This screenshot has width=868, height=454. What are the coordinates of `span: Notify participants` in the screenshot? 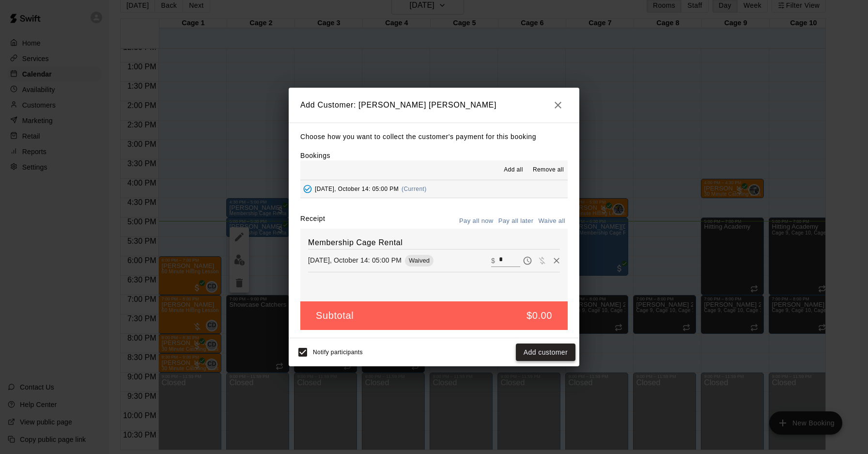 It's located at (338, 352).